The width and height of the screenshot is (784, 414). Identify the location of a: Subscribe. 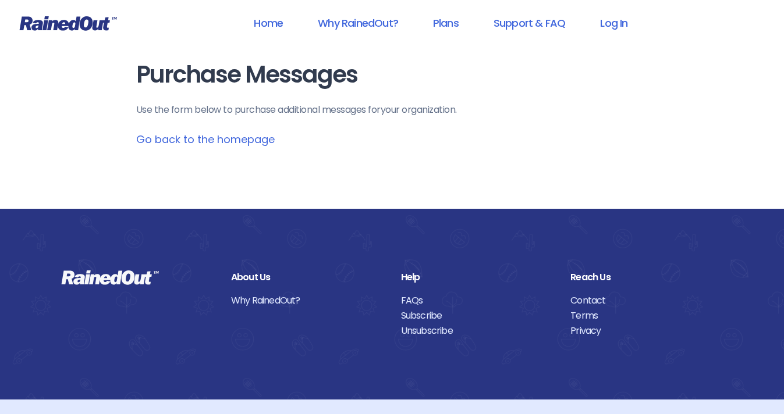
(477, 316).